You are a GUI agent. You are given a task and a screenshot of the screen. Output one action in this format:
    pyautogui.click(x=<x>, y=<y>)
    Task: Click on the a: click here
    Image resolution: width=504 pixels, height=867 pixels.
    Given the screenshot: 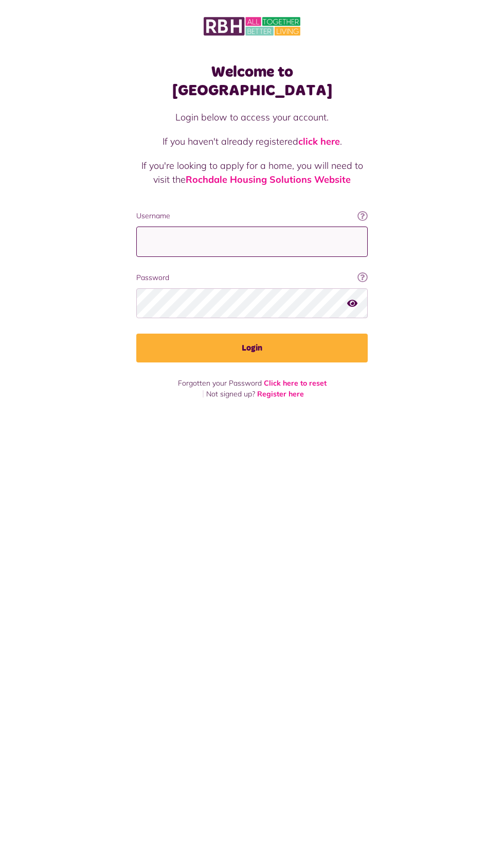 What is the action you would take?
    pyautogui.click(x=319, y=141)
    